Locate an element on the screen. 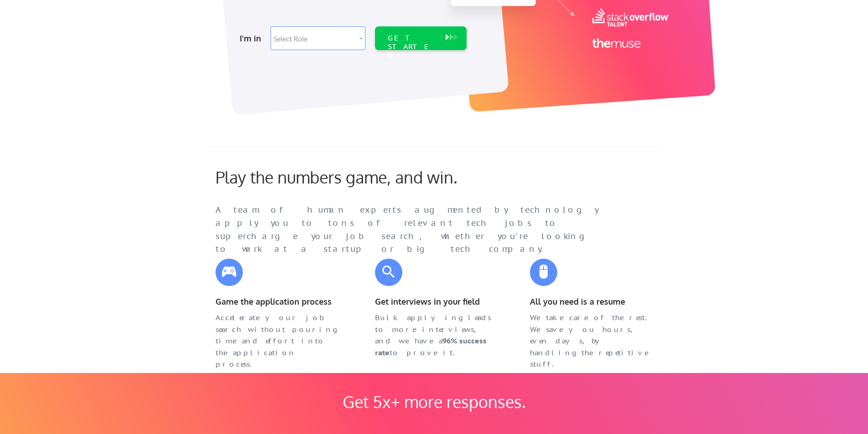 The height and width of the screenshot is (434, 868). div: Get 5x+ more responses. is located at coordinates (434, 401).